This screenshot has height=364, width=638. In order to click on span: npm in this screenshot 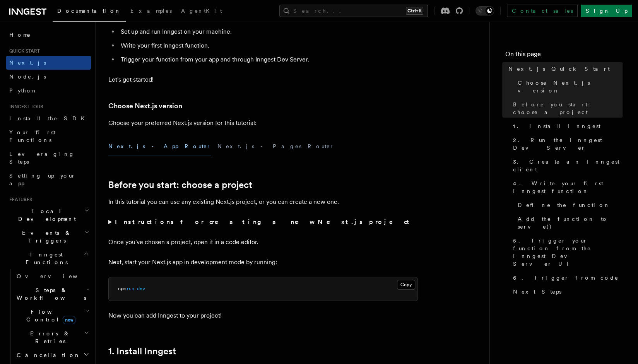, I will do `click(122, 289)`.